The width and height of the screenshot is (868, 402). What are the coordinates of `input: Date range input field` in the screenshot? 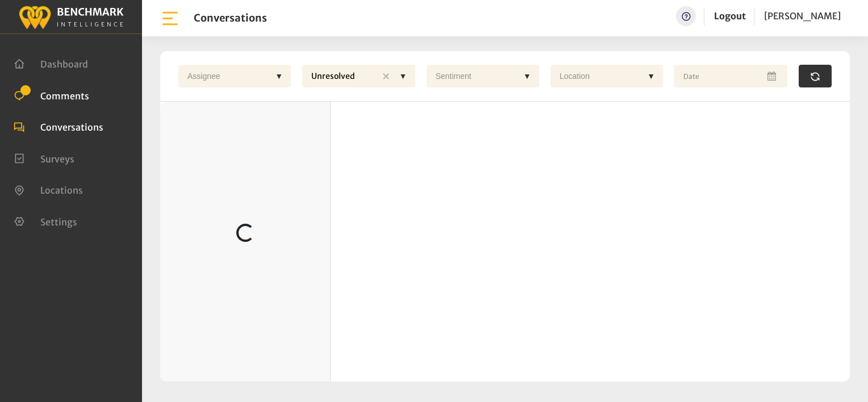 It's located at (731, 76).